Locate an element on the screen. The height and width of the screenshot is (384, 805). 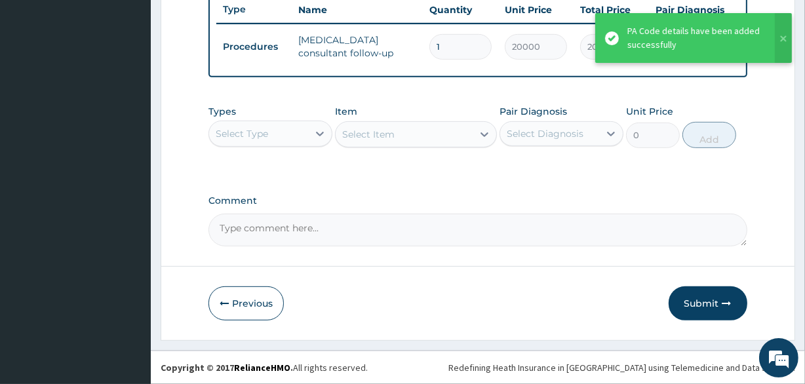
button: Add is located at coordinates (710, 135).